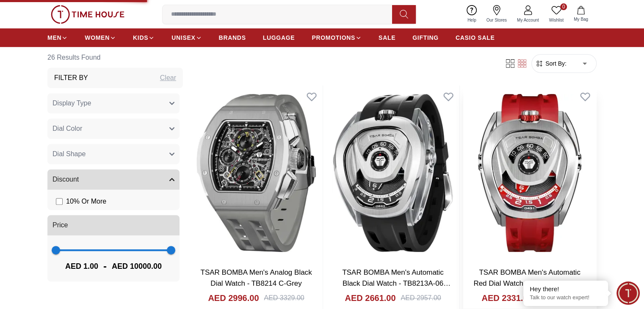  Describe the element at coordinates (425, 38) in the screenshot. I see `span: GIFTING` at that location.